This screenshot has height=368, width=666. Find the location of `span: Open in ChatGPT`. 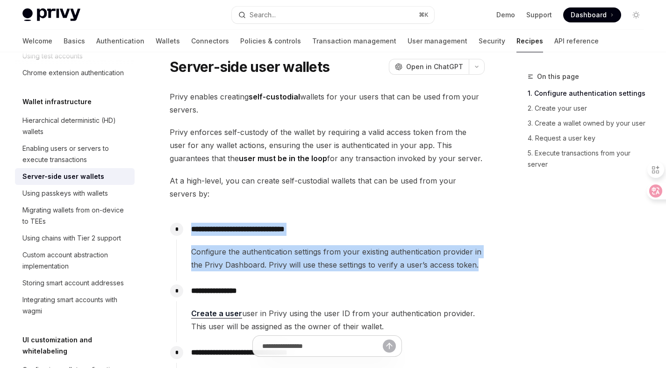

span: Open in ChatGPT is located at coordinates (435, 67).